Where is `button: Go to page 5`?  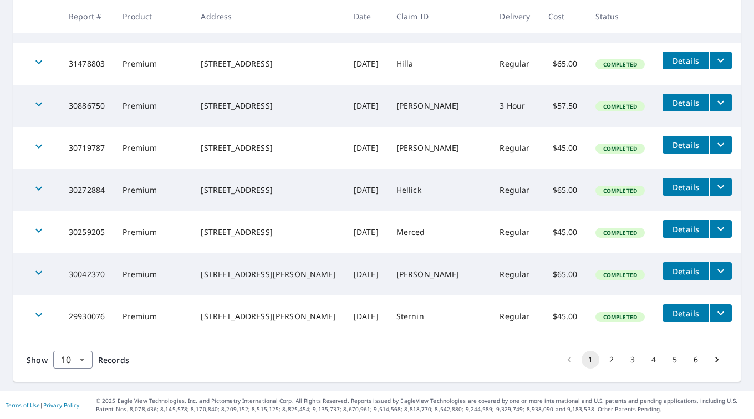
button: Go to page 5 is located at coordinates (674, 360).